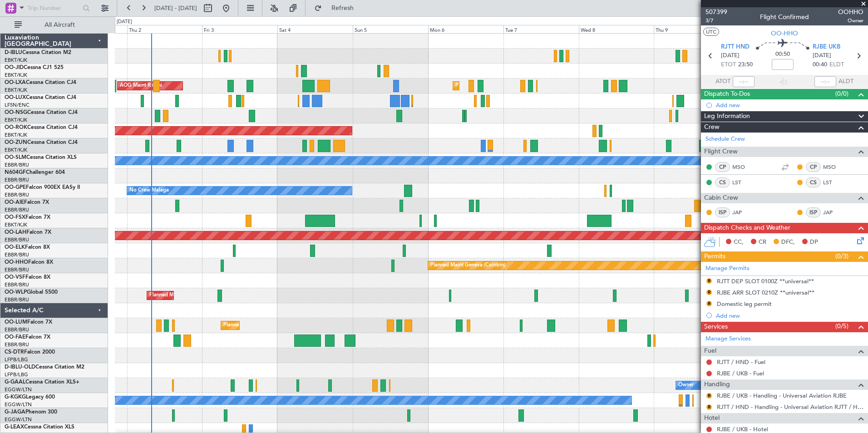  I want to click on a: OO-ELKFalcon 8X, so click(27, 247).